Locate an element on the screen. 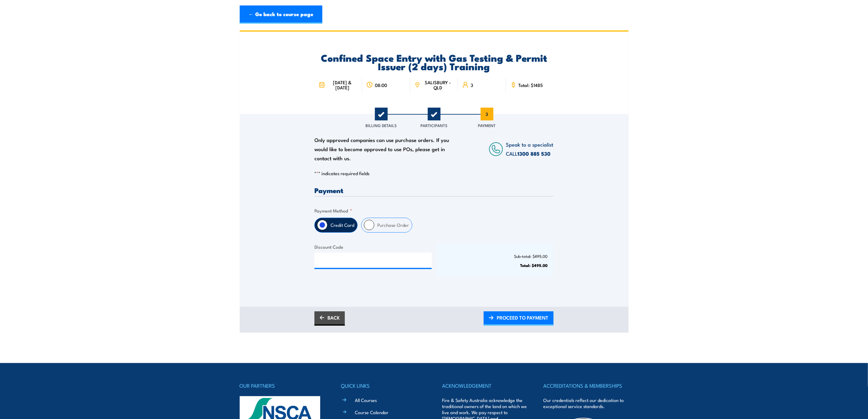 This screenshot has width=868, height=419. span: 08:00 is located at coordinates (381, 85).